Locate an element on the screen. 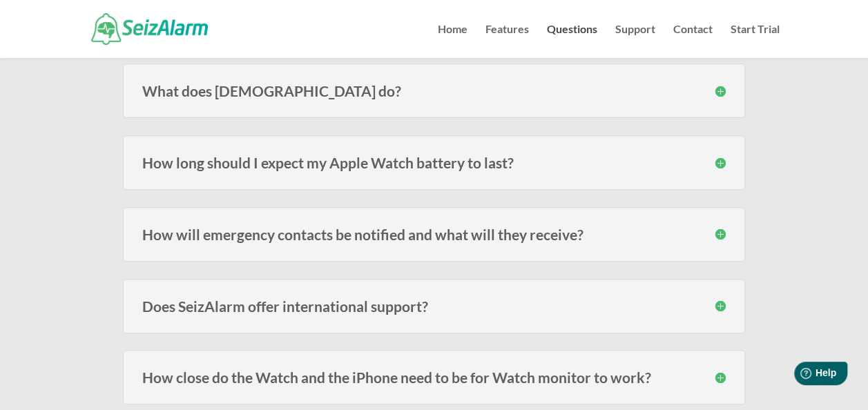 The width and height of the screenshot is (868, 410). h3: Does SeizAlarm offer international support? is located at coordinates (434, 306).